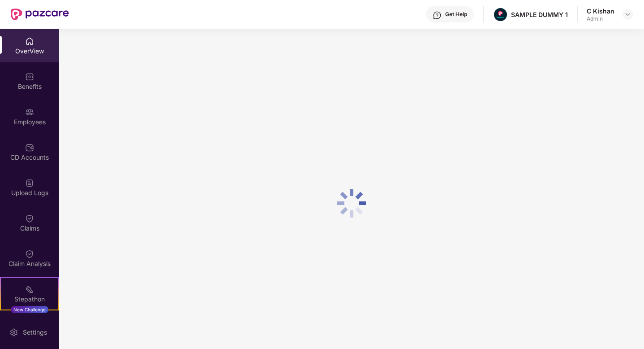 The image size is (644, 349). What do you see at coordinates (29, 112) in the screenshot?
I see `img: svg+xml;base64,PHN2ZyBpZD0iRW1wbG95ZWVzIiB4bWxucz0iaHR0cDovL3d3dy53My5vcmcvMjAwMC9zdmciIHdpZHRoPS...` at bounding box center [29, 112].